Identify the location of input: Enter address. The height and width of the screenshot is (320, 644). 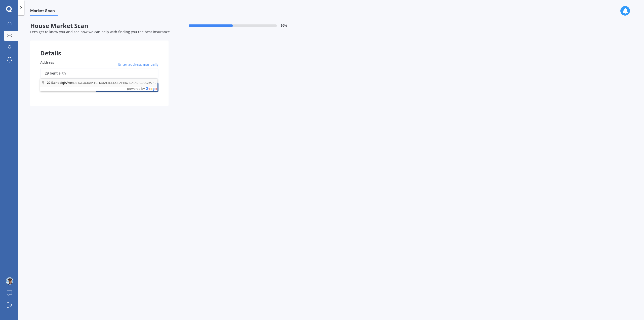
(99, 73).